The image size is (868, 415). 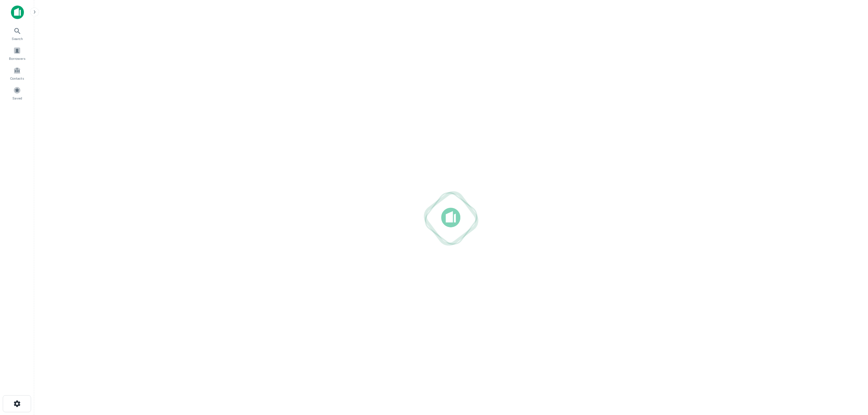 What do you see at coordinates (17, 93) in the screenshot?
I see `a: Saved` at bounding box center [17, 93].